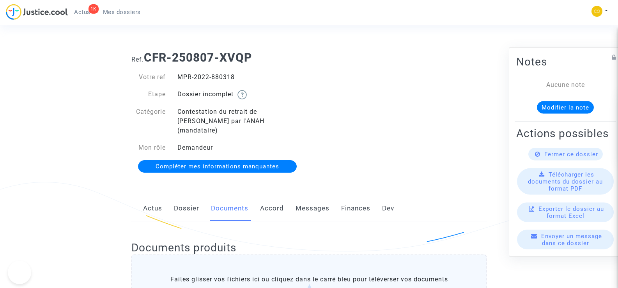 This screenshot has width=618, height=288. I want to click on img: help.svg, so click(242, 95).